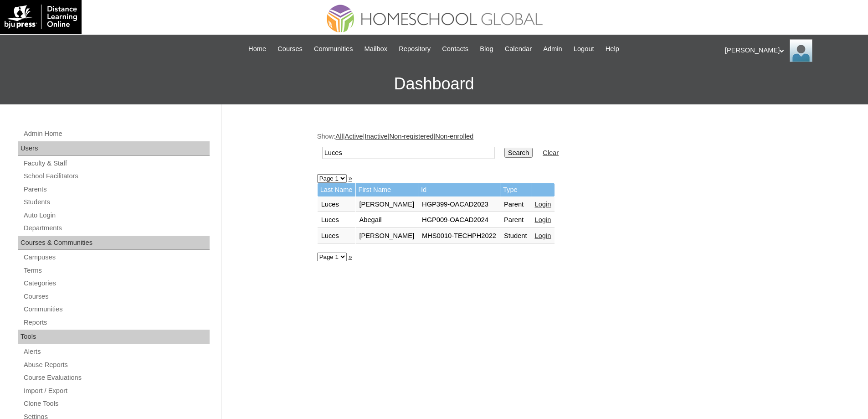 Image resolution: width=868 pixels, height=419 pixels. What do you see at coordinates (117, 364) in the screenshot?
I see `a: Abuse Reports` at bounding box center [117, 364].